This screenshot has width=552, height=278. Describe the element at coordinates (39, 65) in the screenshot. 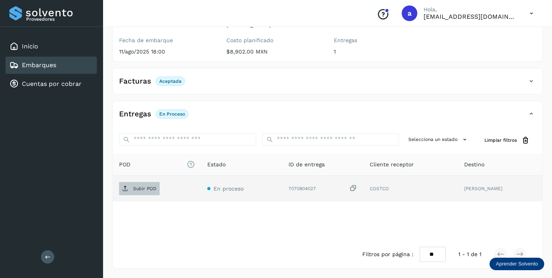

I see `a: Embarques` at that location.